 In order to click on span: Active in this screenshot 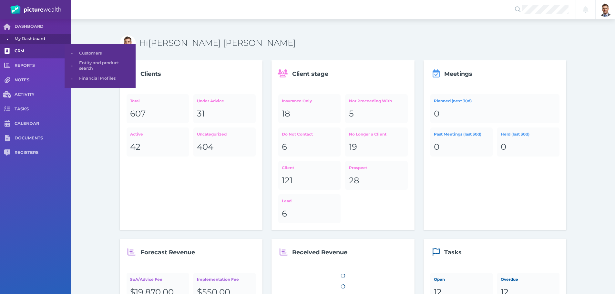, I will do `click(136, 134)`.